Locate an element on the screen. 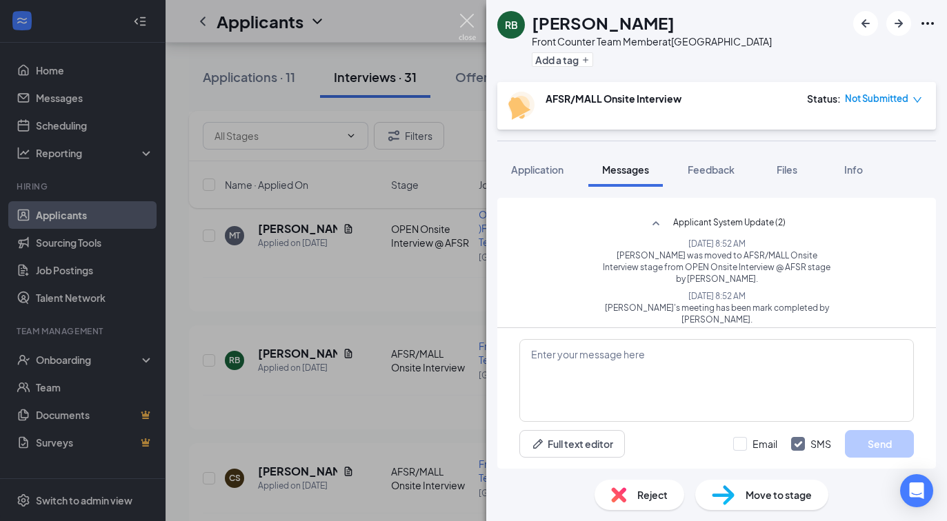  svg: SmallChevronUp is located at coordinates (656, 224).